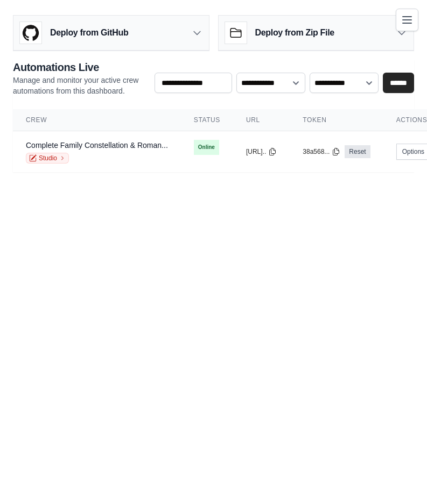 The image size is (427, 504). Describe the element at coordinates (400, 478) in the screenshot. I see `div: Chat Widget` at that location.